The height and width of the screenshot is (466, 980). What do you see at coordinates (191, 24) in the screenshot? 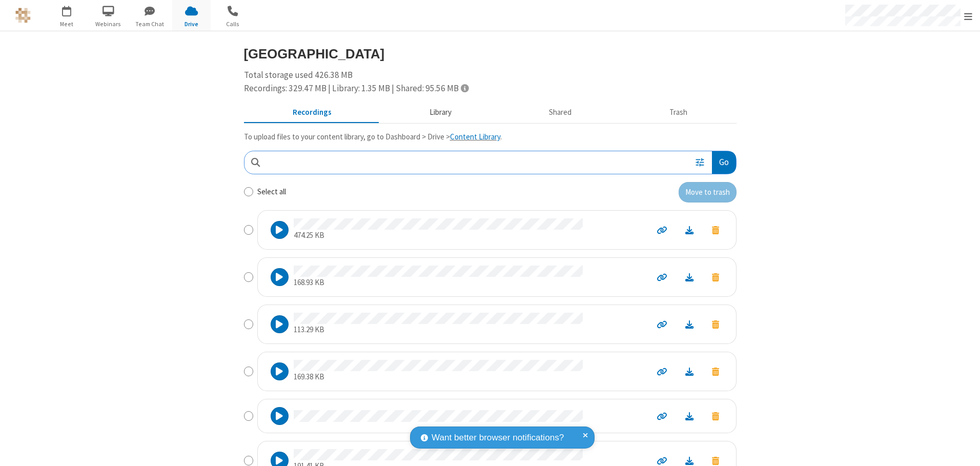
I see `span: Drive` at bounding box center [191, 24].